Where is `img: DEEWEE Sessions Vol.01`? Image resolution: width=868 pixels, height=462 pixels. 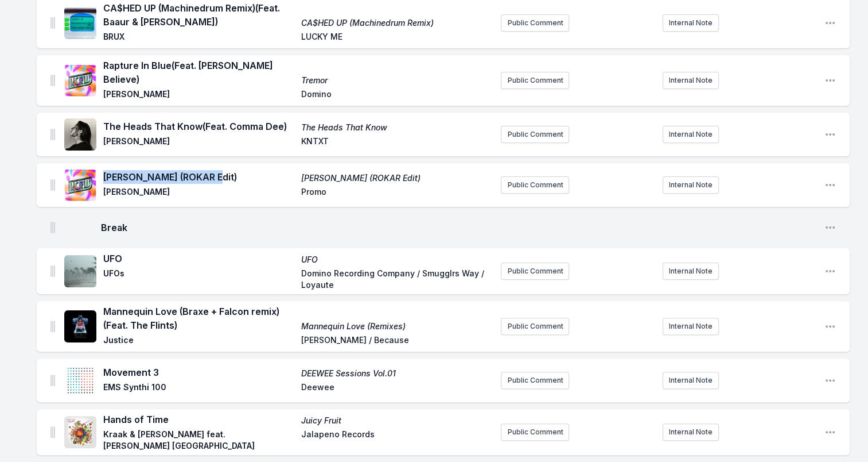 img: DEEWEE Sessions Vol.01 is located at coordinates (80, 380).